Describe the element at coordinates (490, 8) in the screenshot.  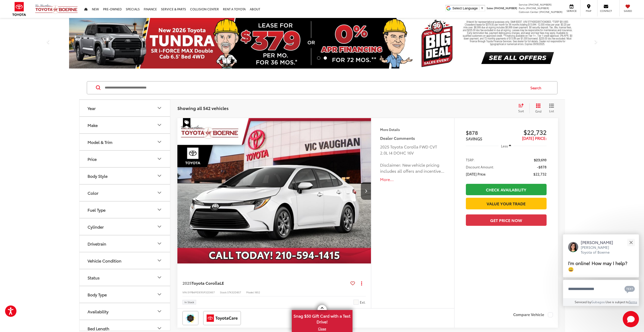
I see `span: Sales` at that location.